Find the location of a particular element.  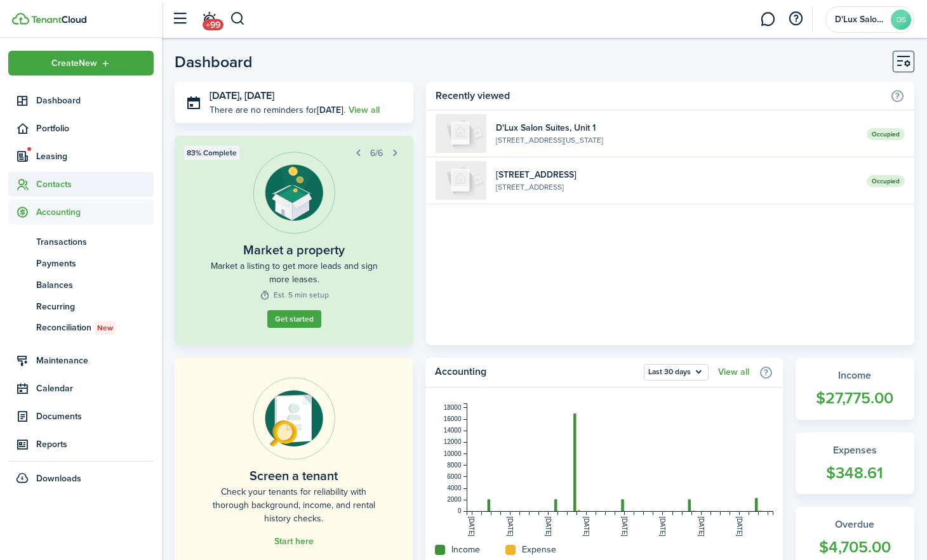

a: Notifications is located at coordinates (209, 19).